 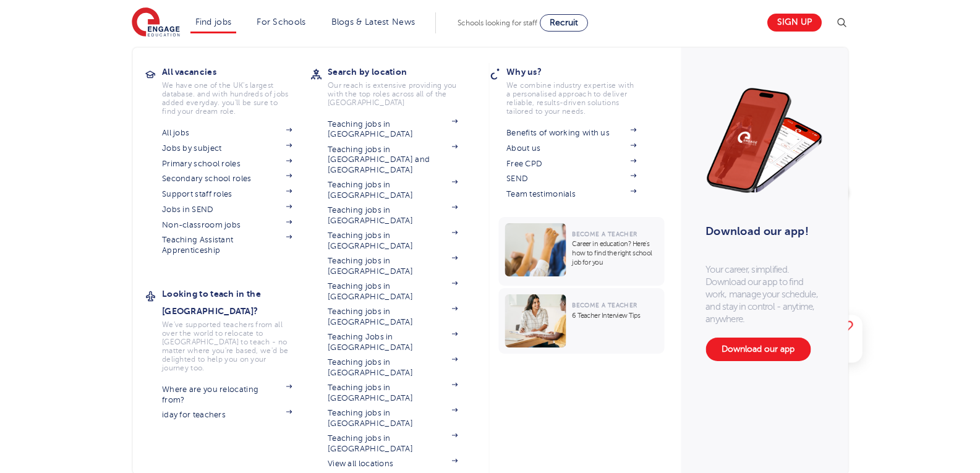 What do you see at coordinates (393, 464) in the screenshot?
I see `a: View all locations` at bounding box center [393, 464].